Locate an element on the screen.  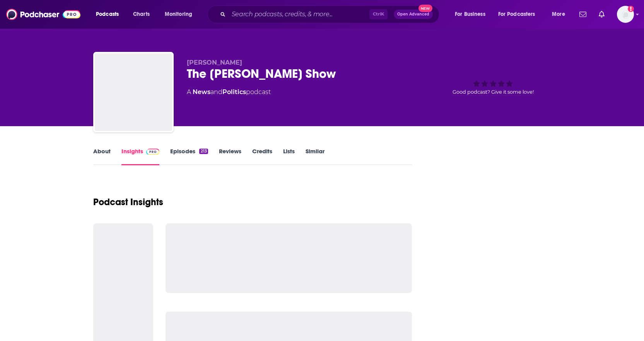
div: Search podcasts, credits, & more... is located at coordinates (331, 14).